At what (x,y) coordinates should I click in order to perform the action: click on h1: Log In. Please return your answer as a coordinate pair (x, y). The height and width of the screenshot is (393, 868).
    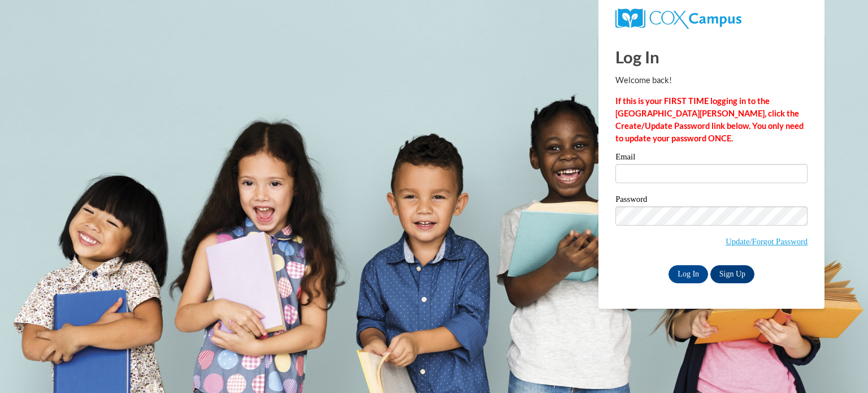
    Looking at the image, I should click on (712, 57).